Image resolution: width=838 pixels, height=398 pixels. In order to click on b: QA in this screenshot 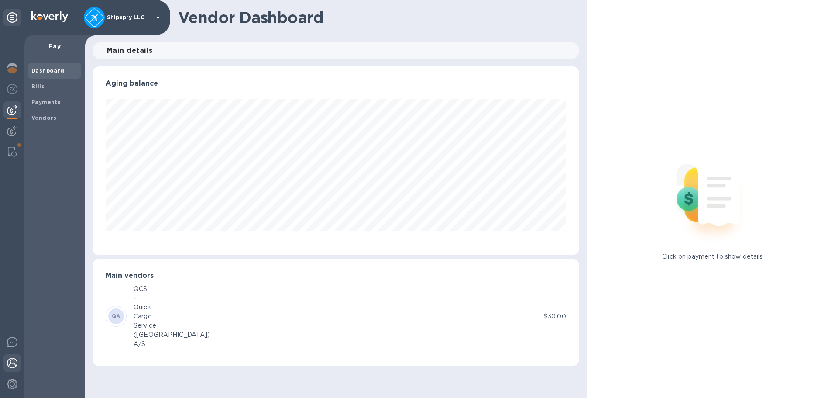, I will do `click(116, 316)`.